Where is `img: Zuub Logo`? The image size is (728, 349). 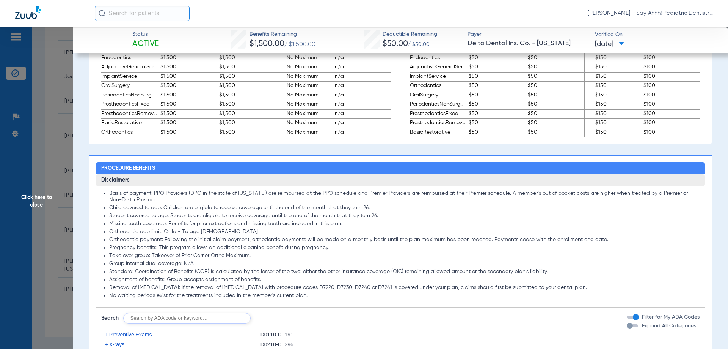 img: Zuub Logo is located at coordinates (28, 12).